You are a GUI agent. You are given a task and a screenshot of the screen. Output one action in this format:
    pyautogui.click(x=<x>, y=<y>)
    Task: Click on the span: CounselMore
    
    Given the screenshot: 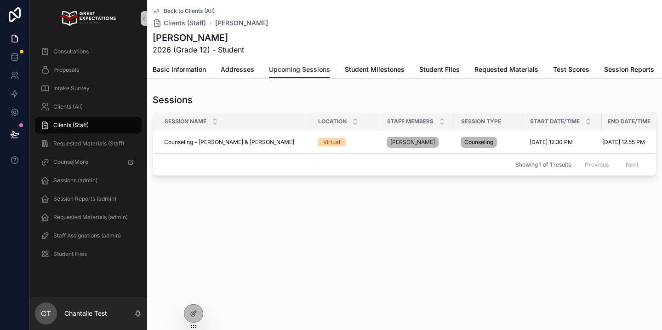 What is the action you would take?
    pyautogui.click(x=71, y=162)
    